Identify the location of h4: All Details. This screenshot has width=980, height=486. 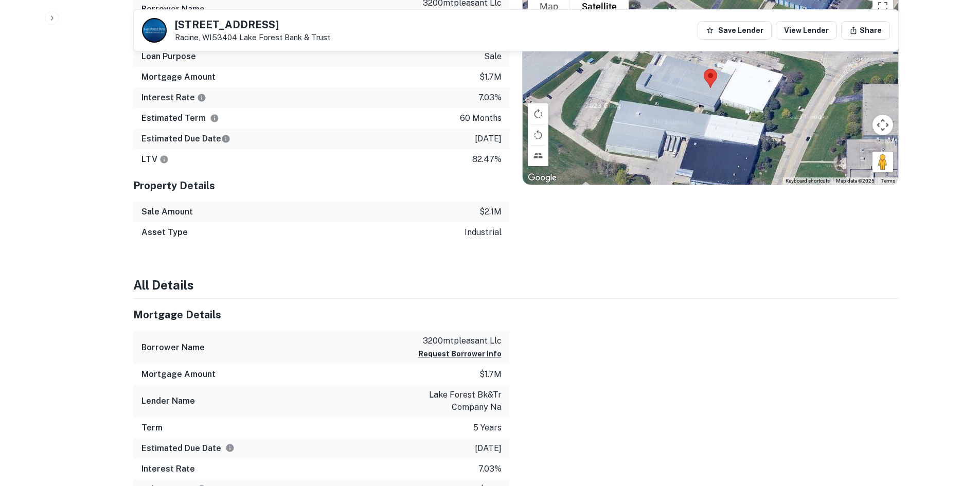
(516, 285).